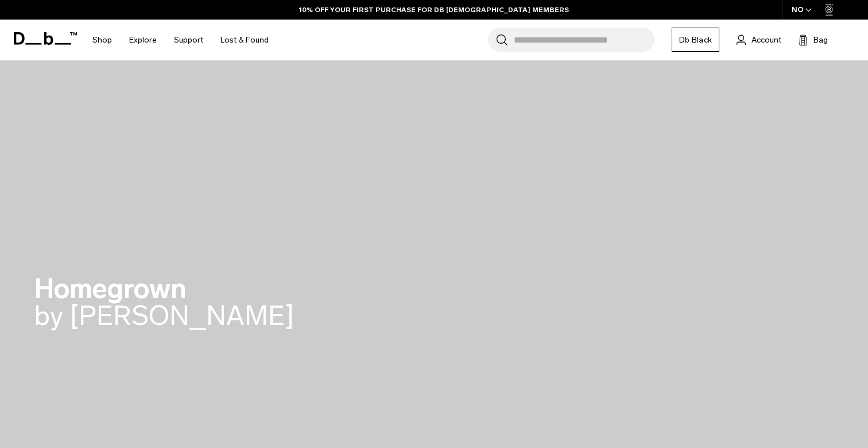 This screenshot has width=868, height=448. Describe the element at coordinates (245, 40) in the screenshot. I see `a: Lost & Found` at that location.